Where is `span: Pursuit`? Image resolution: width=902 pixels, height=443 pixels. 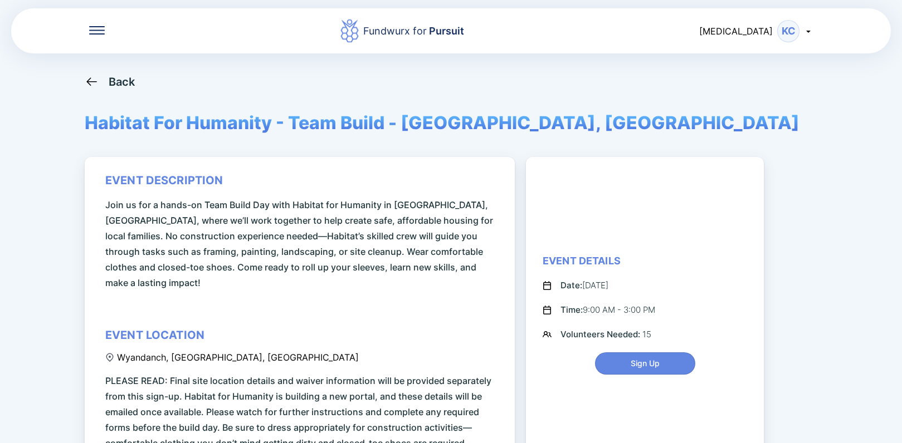 span: Pursuit is located at coordinates (445, 31).